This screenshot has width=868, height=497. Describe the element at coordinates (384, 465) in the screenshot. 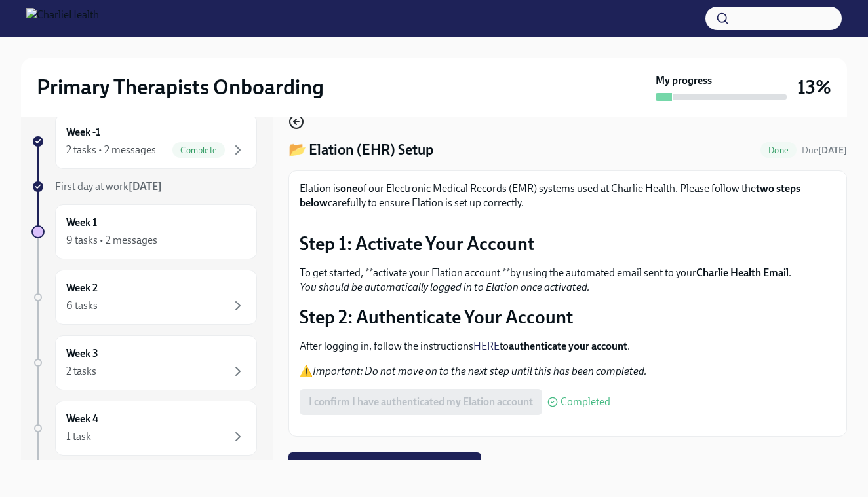

I see `a: Next task:📚 Docebo Training Courses` at that location.